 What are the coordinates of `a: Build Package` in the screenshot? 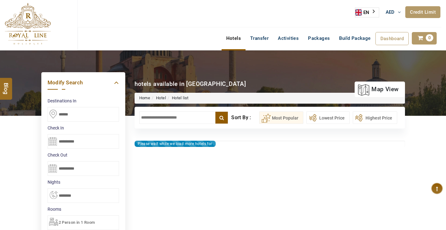 It's located at (354, 38).